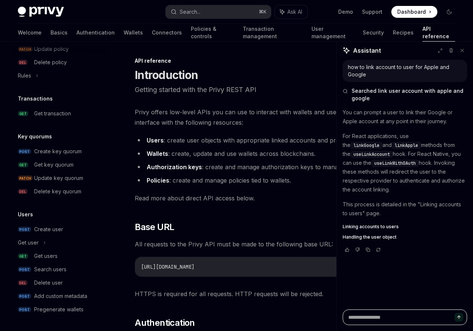 This screenshot has height=331, width=473. Describe the element at coordinates (190, 12) in the screenshot. I see `div: Search...` at that location.